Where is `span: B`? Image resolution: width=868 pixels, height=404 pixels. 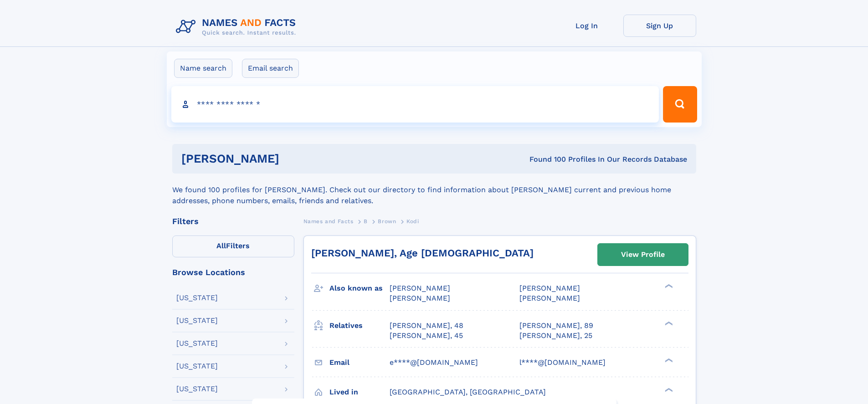
span: B is located at coordinates (366, 221).